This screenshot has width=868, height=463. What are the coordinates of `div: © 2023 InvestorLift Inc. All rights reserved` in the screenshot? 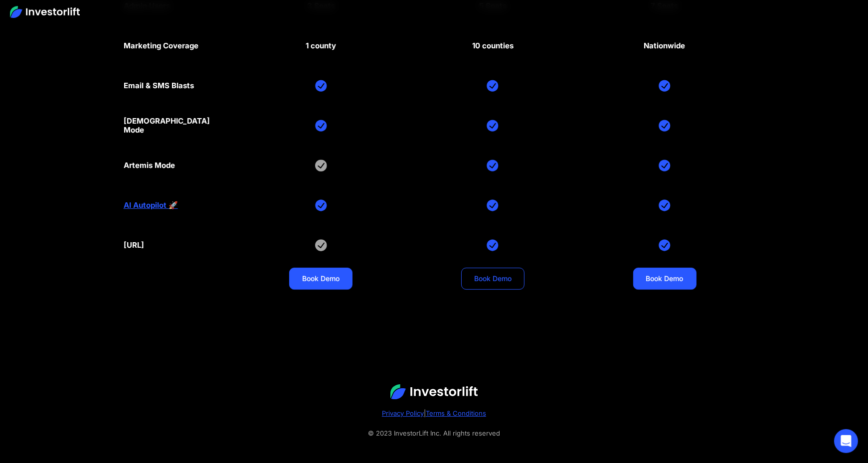 It's located at (434, 433).